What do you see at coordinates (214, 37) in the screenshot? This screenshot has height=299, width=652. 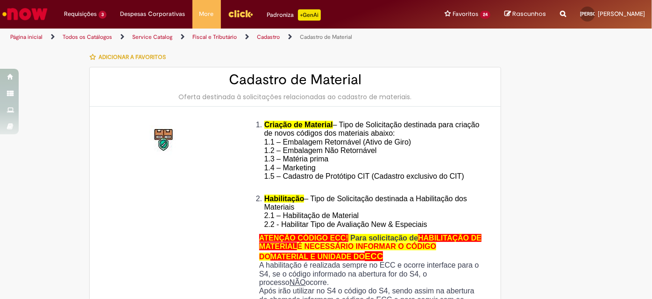 I see `a: Fiscal e Tributário` at bounding box center [214, 37].